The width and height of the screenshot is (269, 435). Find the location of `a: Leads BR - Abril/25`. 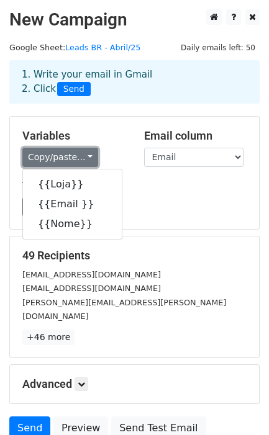

a: Leads BR - Abril/25 is located at coordinates (102, 47).